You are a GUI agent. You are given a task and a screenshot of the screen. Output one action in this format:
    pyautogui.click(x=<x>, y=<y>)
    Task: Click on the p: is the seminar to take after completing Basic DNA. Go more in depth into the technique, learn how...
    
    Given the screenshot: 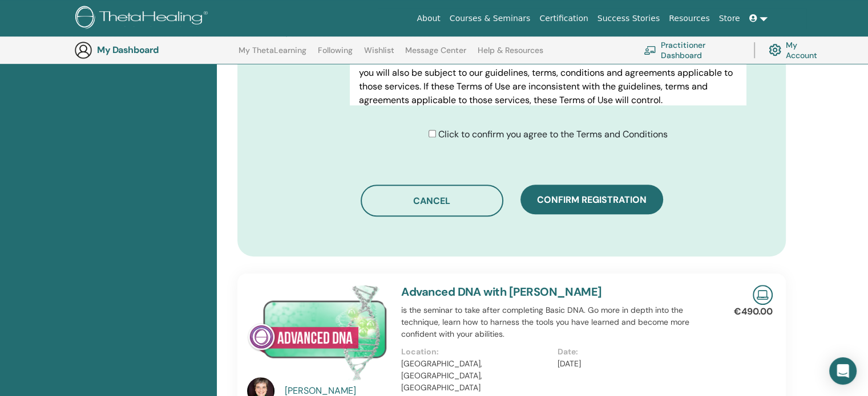 What is the action you would take?
    pyautogui.click(x=557, y=322)
    